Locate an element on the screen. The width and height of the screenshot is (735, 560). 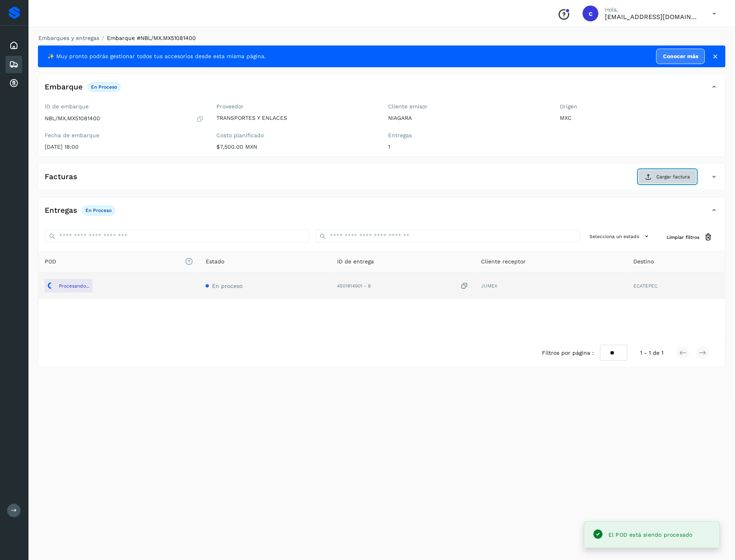
label: Origen is located at coordinates (639, 106).